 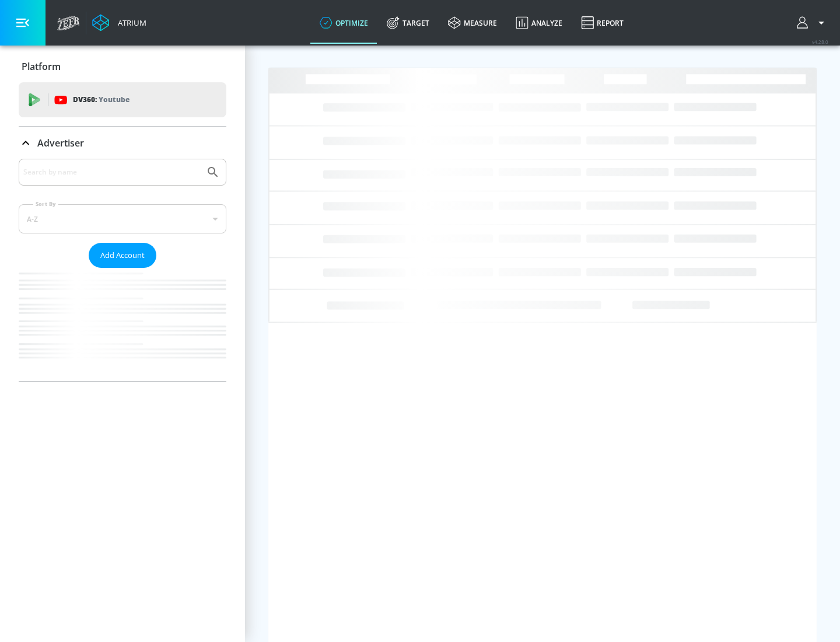 I want to click on label: Sort By, so click(x=45, y=204).